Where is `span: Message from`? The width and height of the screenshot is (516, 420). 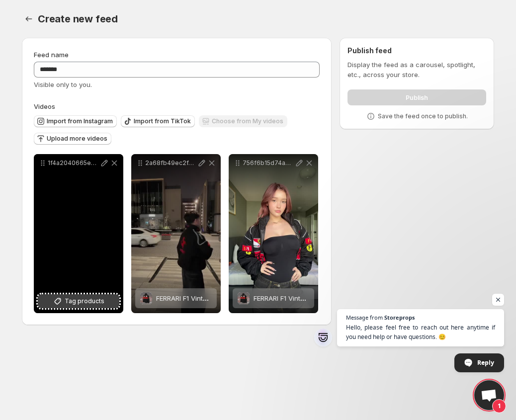 span: Message from is located at coordinates (365, 317).